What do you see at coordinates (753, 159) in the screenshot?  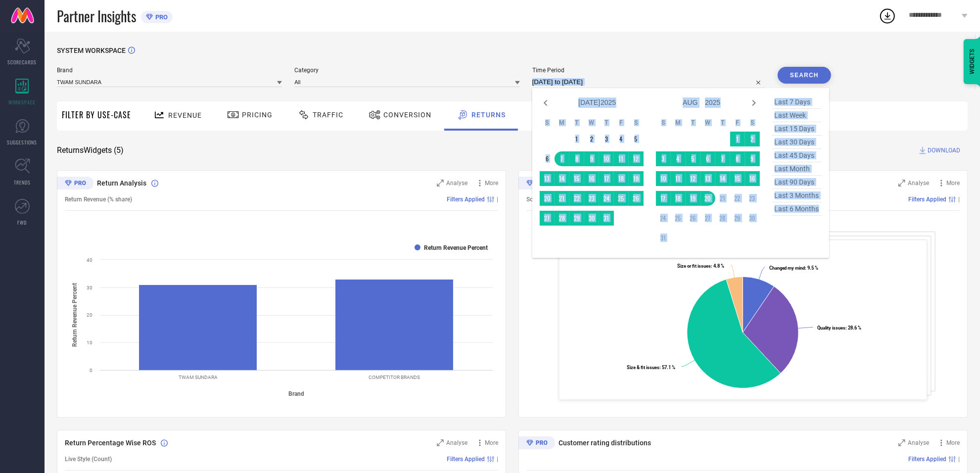 I see `td: Sat Aug 09 2025` at bounding box center [753, 159].